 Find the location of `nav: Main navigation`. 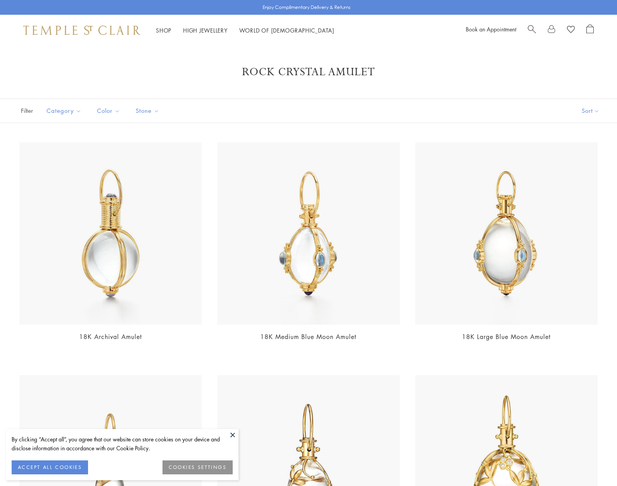

nav: Main navigation is located at coordinates (245, 30).